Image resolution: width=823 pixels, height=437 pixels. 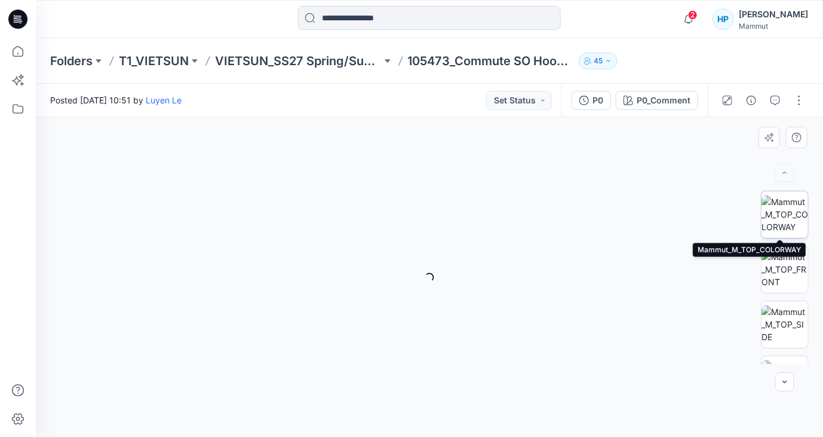 I want to click on span: 2, so click(x=693, y=15).